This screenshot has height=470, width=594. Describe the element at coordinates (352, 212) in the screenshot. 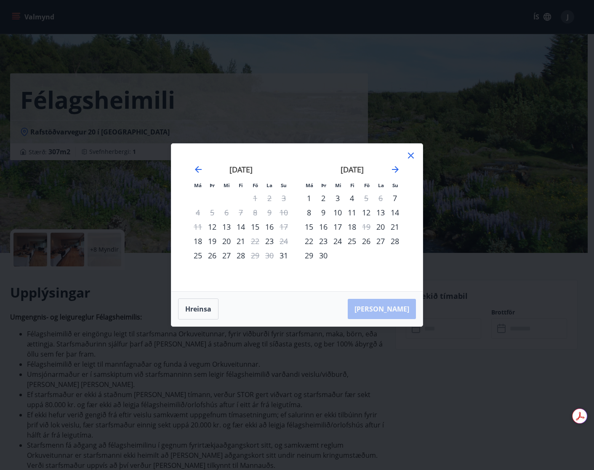

I see `div: 11` at that location.